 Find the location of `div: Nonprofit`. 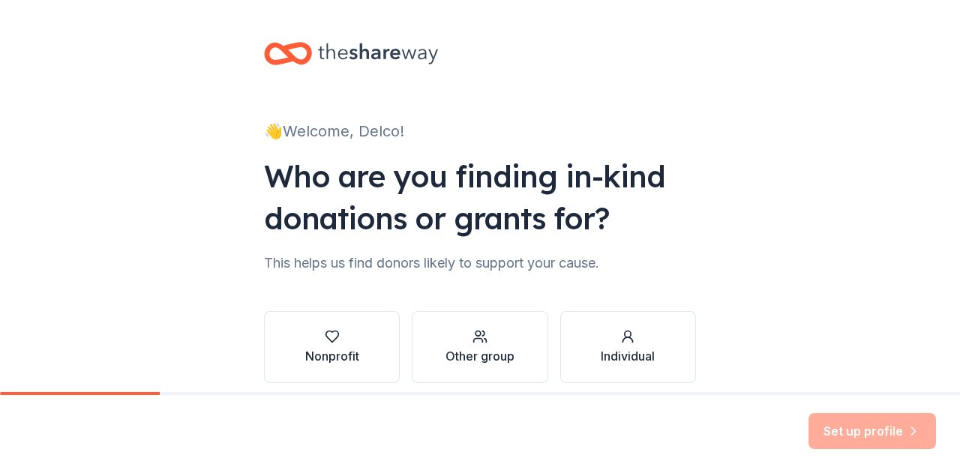

div: Nonprofit is located at coordinates (332, 356).